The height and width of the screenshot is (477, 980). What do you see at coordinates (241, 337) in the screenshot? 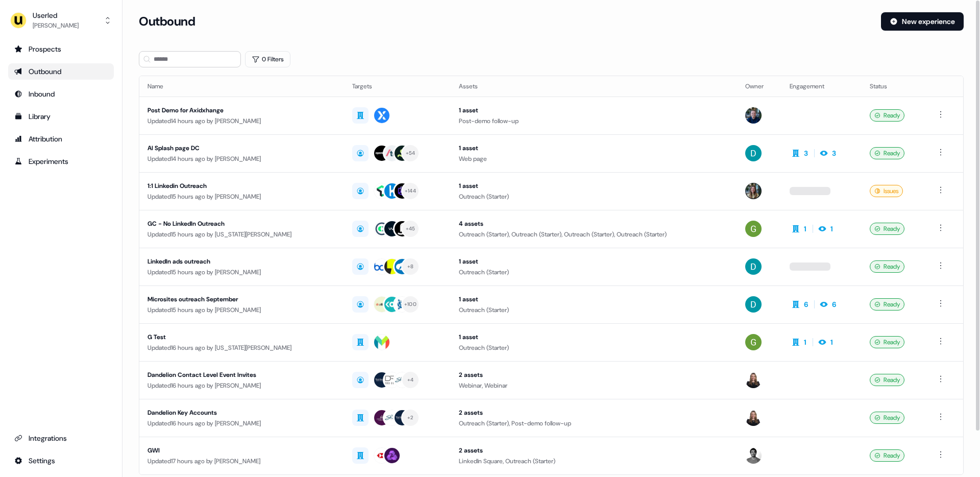
I see `div: G Test` at bounding box center [241, 337].